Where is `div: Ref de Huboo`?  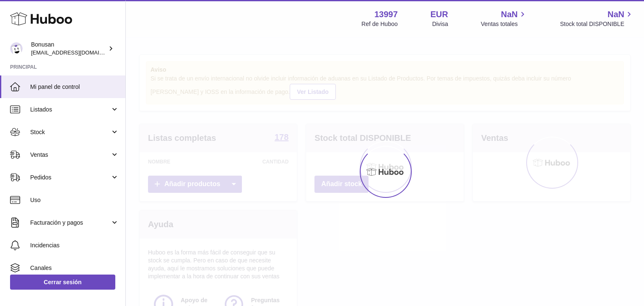 div: Ref de Huboo is located at coordinates (379, 24).